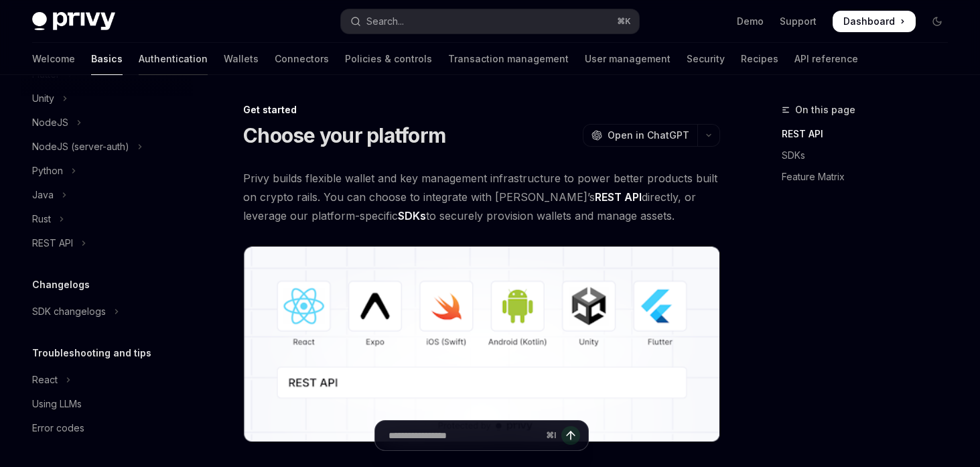 The height and width of the screenshot is (467, 980). Describe the element at coordinates (69, 311) in the screenshot. I see `div: SDK changelogs` at that location.